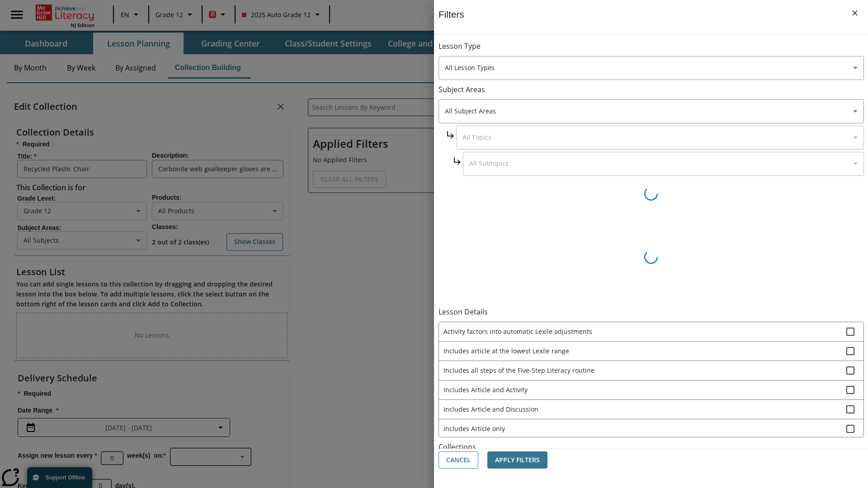  Describe the element at coordinates (651, 389) in the screenshot. I see `div: Includes Article and Activity` at that location.